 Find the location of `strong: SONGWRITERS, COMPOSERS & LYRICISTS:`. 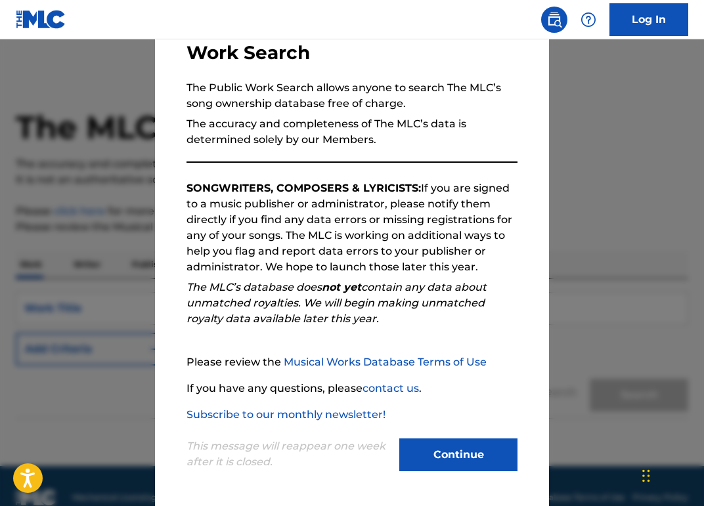

strong: SONGWRITERS, COMPOSERS & LYRICISTS: is located at coordinates (304, 188).